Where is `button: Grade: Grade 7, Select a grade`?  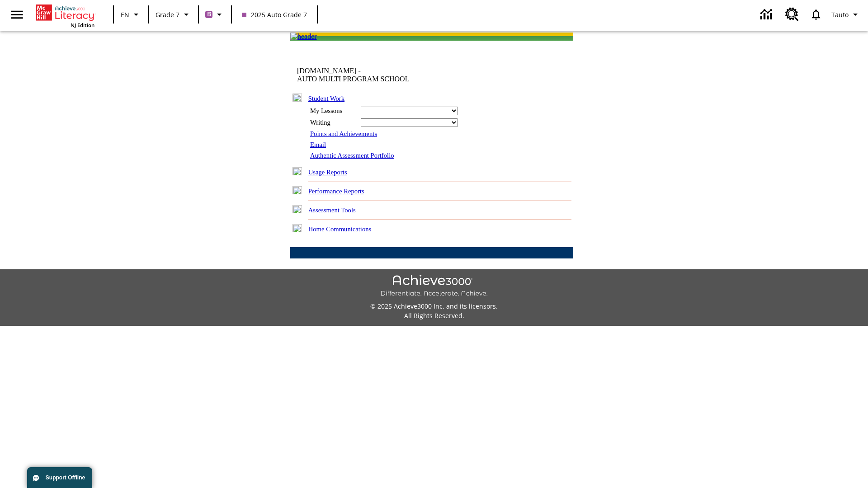 button: Grade: Grade 7, Select a grade is located at coordinates (174, 15).